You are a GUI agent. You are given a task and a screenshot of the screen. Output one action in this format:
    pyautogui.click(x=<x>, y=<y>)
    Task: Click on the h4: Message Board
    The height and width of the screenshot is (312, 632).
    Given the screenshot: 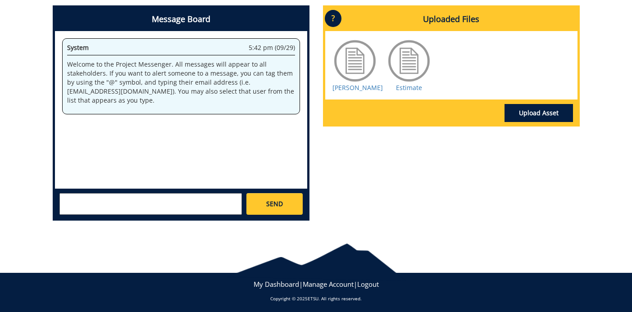 What is the action you would take?
    pyautogui.click(x=181, y=19)
    